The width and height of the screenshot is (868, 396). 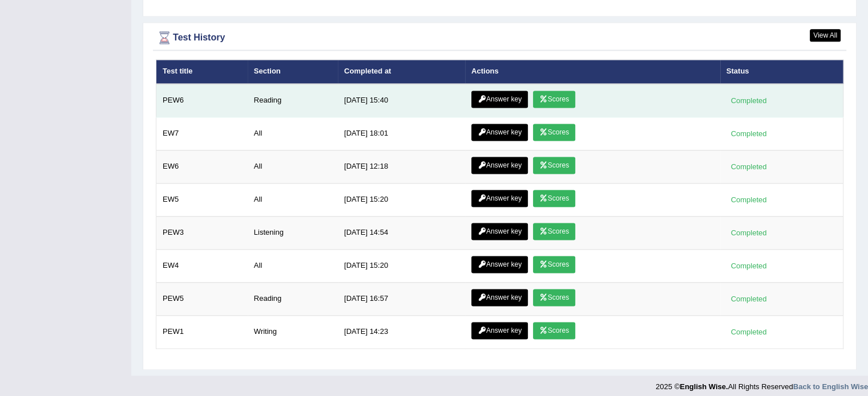 I want to click on a: View All, so click(x=825, y=35).